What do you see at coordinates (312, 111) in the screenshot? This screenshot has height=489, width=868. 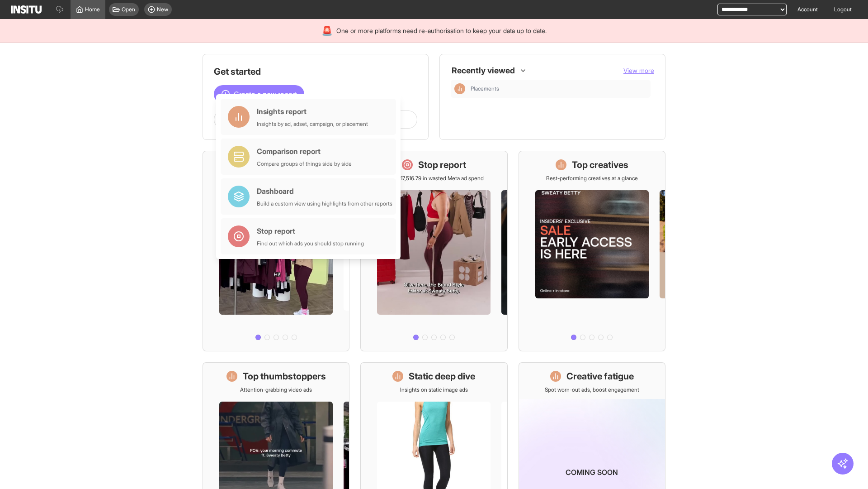 I see `div: Insights report` at bounding box center [312, 111].